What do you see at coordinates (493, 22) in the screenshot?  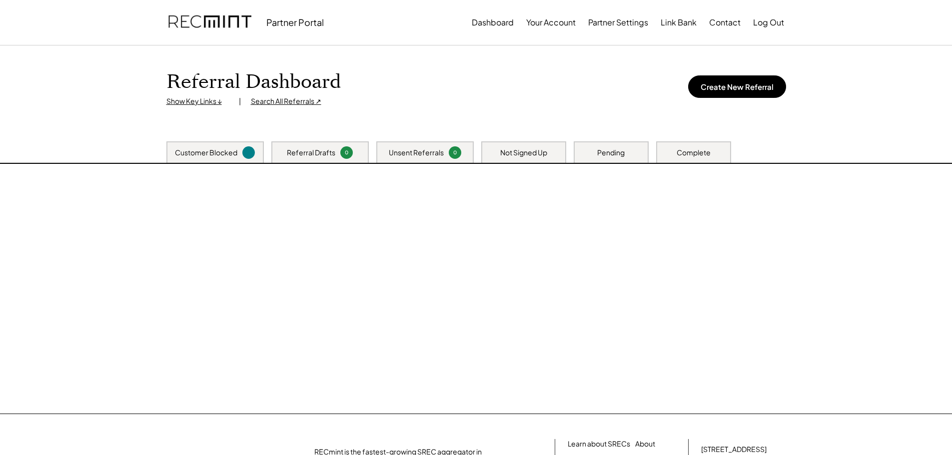 I see `button: Dashboard` at bounding box center [493, 22].